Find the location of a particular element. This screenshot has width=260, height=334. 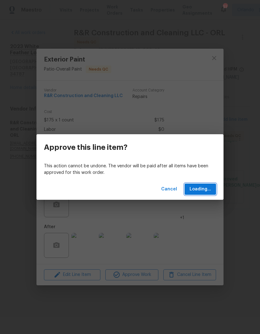

button: Cancel is located at coordinates (169, 189).